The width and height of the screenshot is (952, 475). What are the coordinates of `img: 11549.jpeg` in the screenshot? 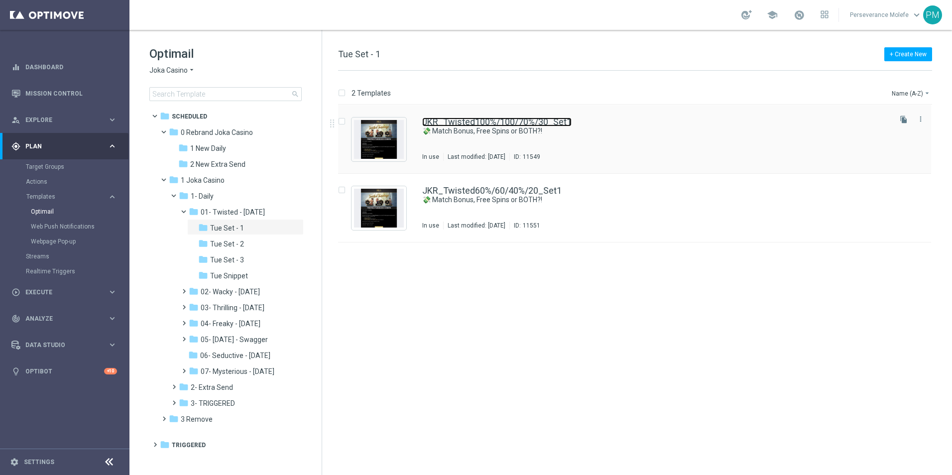 It's located at (379, 139).